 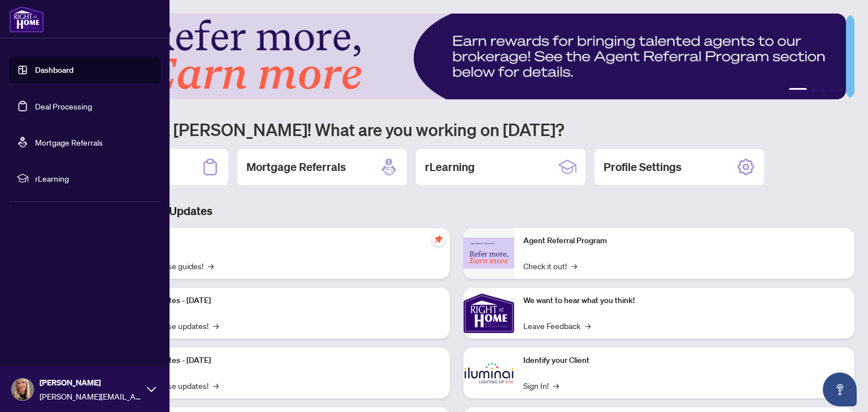 I want to click on button: 1, so click(x=798, y=90).